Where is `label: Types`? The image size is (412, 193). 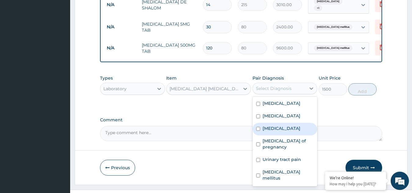 label: Types is located at coordinates (107, 78).